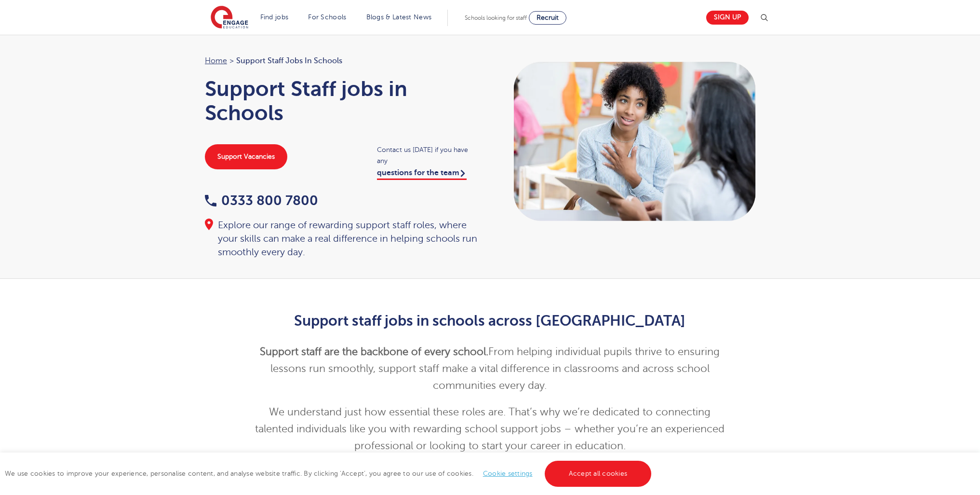  What do you see at coordinates (343, 238) in the screenshot?
I see `div: Explore our range of rewarding support staff roles, where your skills can make a real difference ...` at bounding box center [343, 238].